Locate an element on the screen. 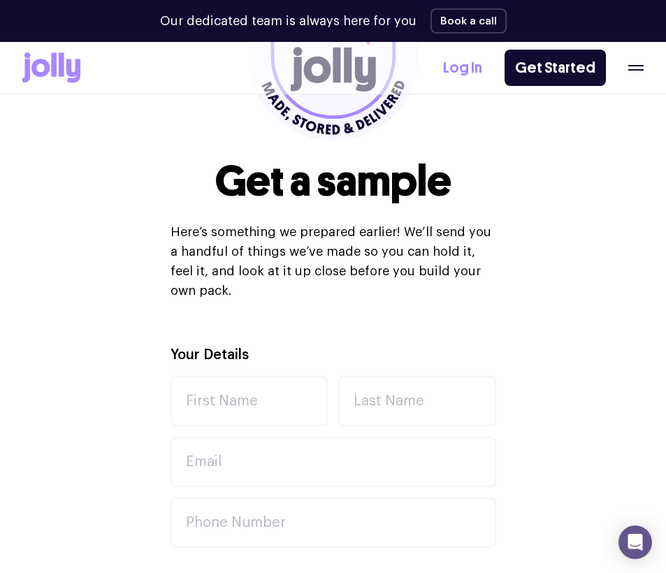 The width and height of the screenshot is (666, 573). a: Get Started is located at coordinates (555, 68).